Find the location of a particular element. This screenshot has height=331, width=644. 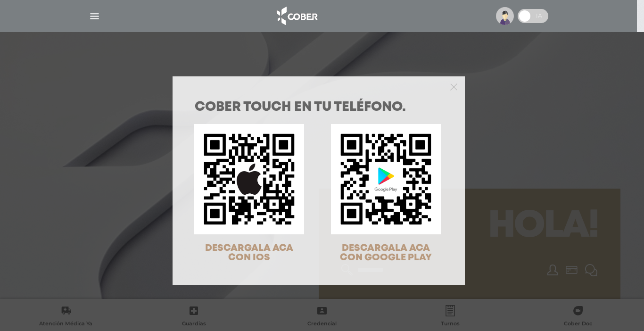

span: DESCARGALA ACA CON GOOGLE PLAY is located at coordinates (385, 253).